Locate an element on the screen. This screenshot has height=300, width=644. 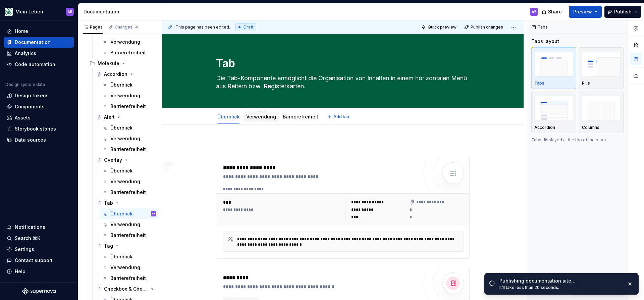
button: Contact support is located at coordinates (39, 261).